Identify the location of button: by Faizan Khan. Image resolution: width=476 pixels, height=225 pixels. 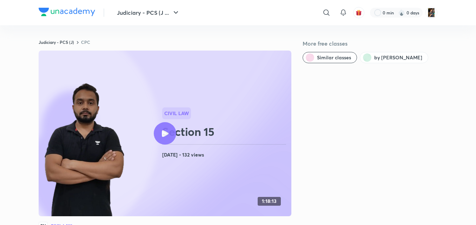
(394, 58).